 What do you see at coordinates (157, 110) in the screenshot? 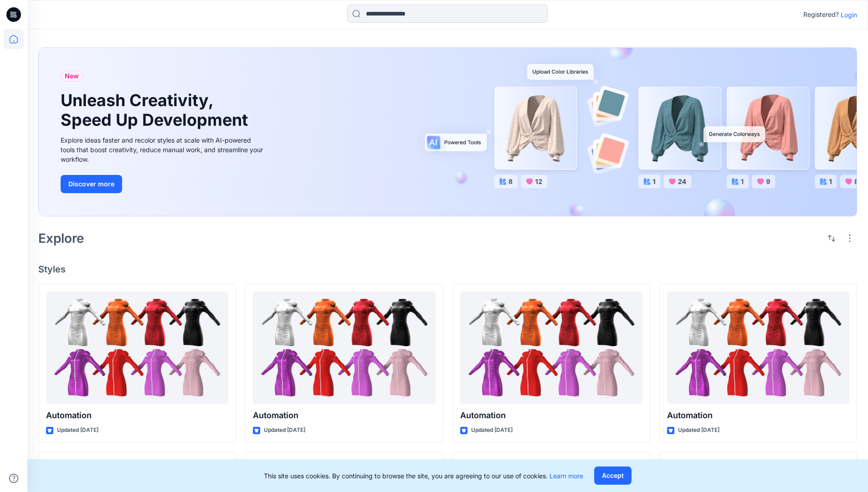
I see `h1: Unleash Creativity, Speed Up Development` at bounding box center [157, 110].